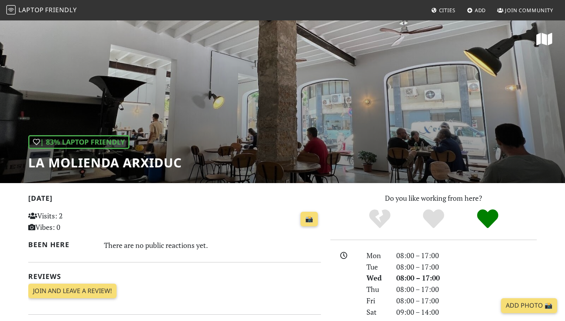 The image size is (565, 321). What do you see at coordinates (434, 219) in the screenshot?
I see `div: Yes` at bounding box center [434, 219].